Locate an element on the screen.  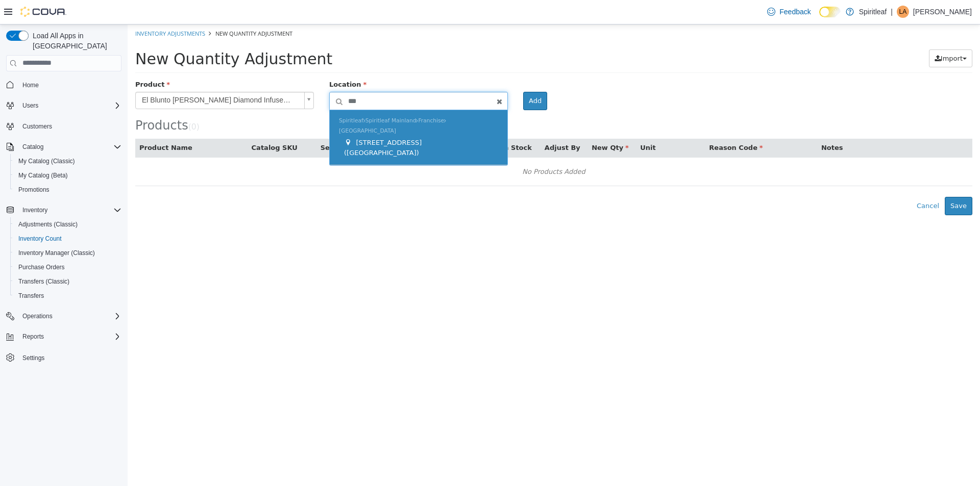
button: Unit is located at coordinates (521, 123).